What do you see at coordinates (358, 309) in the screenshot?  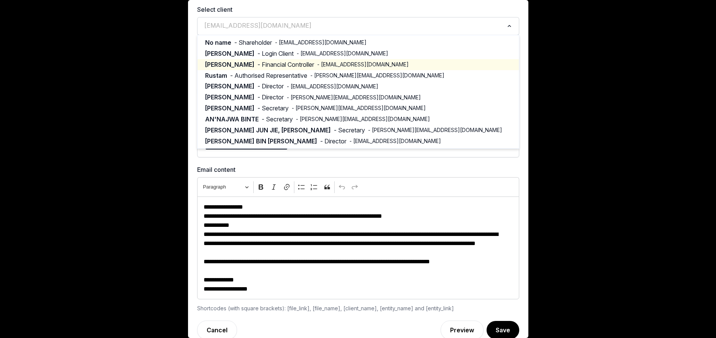 I see `div: Shortcodes (with square brackets): [file_link], [file_name], [client_name], [entity_name] and [en...` at bounding box center [358, 309].